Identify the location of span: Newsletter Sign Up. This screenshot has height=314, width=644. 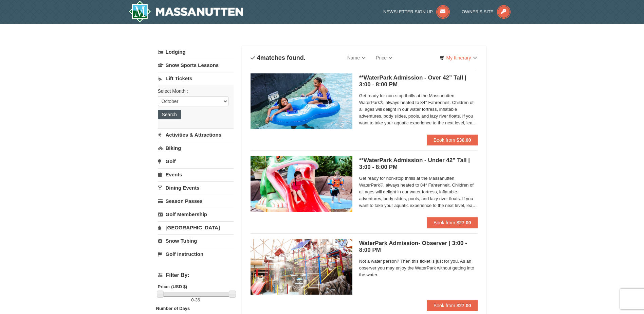
(408, 12).